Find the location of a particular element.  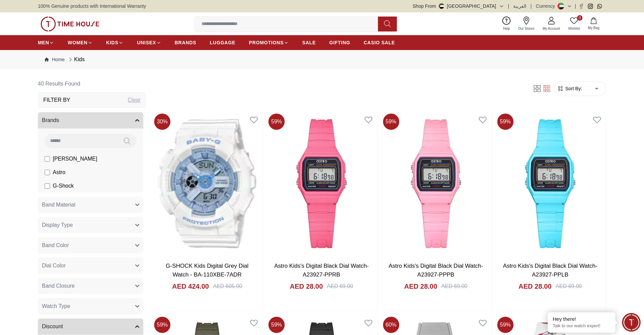

span: Band Material is located at coordinates (58, 205).